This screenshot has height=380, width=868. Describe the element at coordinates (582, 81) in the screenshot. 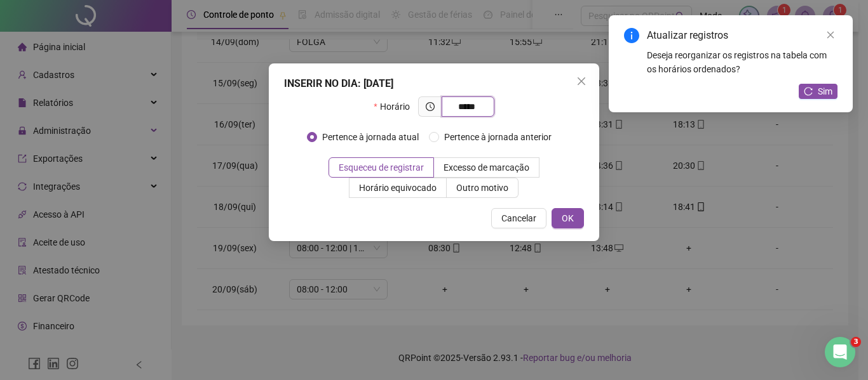

I see `button: Close` at that location.